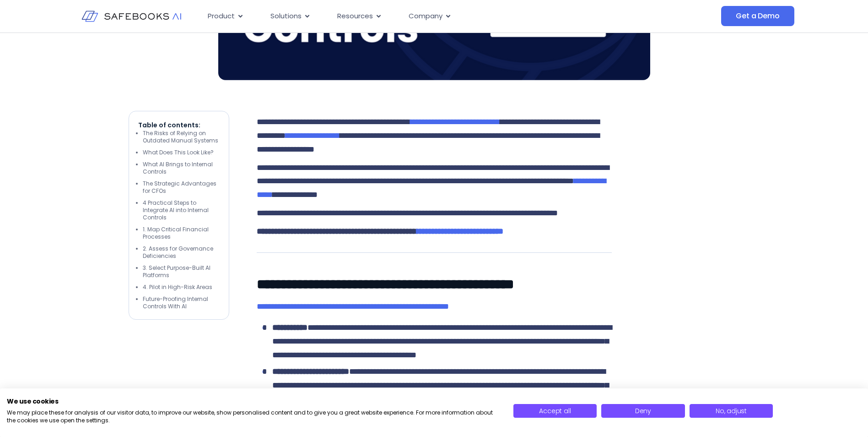  What do you see at coordinates (181, 233) in the screenshot?
I see `li: 1. Map Critical Financial Processes` at bounding box center [181, 233].